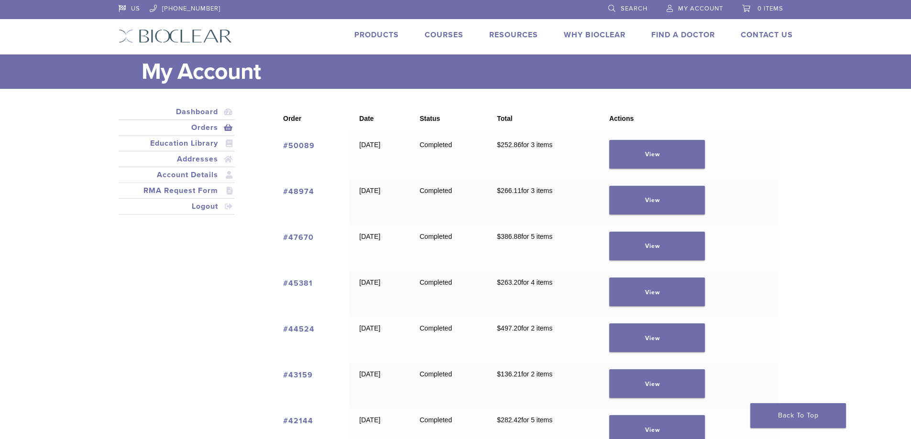  What do you see at coordinates (444, 35) in the screenshot?
I see `a: Courses` at bounding box center [444, 35].